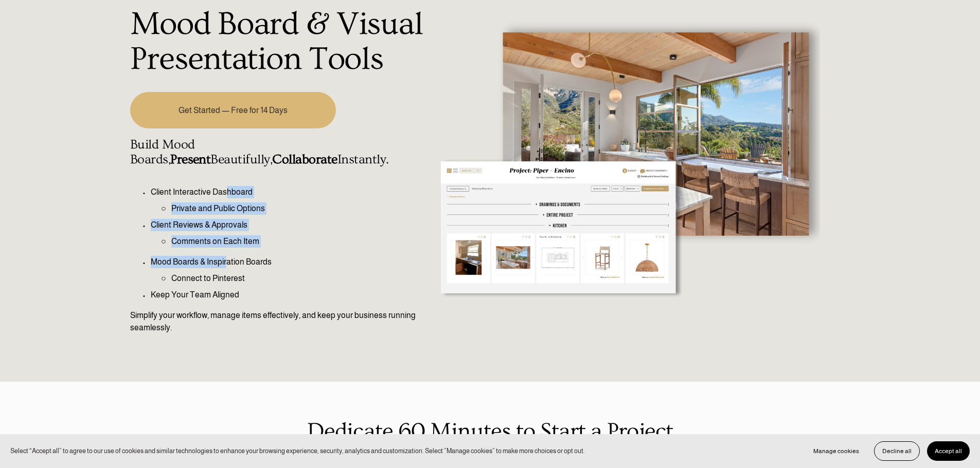  What do you see at coordinates (278, 322) in the screenshot?
I see `p: Simplify your workflow, manage items effectively, and keep your business running seamlessly.` at bounding box center [278, 322].